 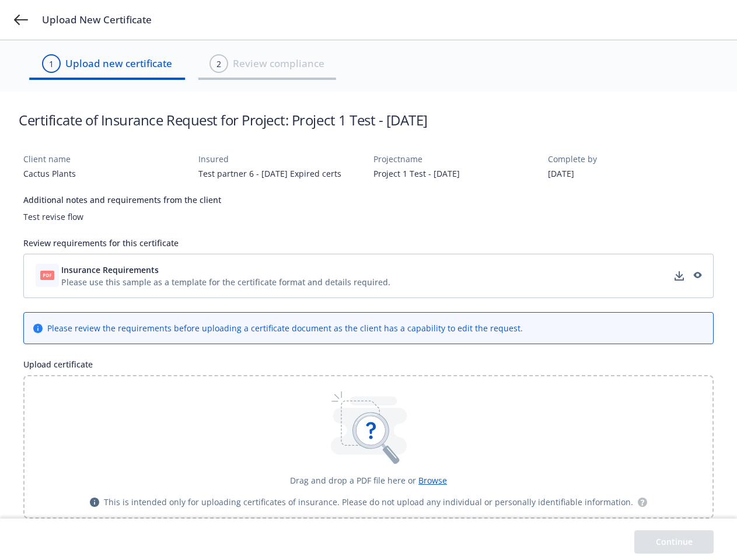 I want to click on div: Review requirements for this certificate, so click(x=368, y=243).